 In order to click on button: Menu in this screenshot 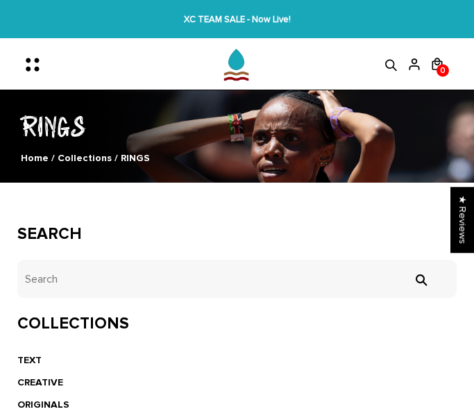, I will do `click(40, 65)`.